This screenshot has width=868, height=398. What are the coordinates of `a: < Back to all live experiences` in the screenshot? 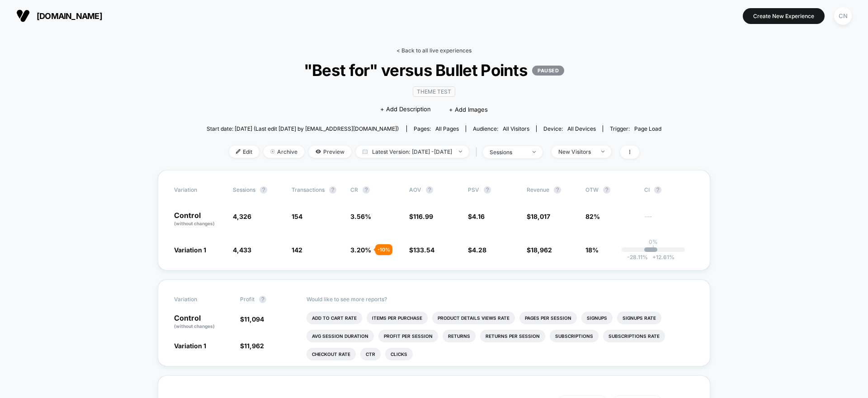 It's located at (434, 50).